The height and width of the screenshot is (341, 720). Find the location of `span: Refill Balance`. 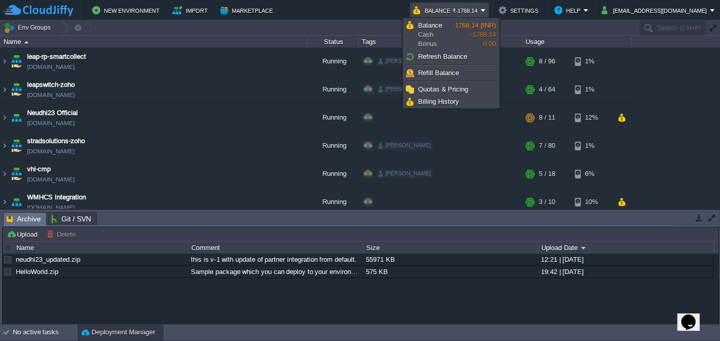

span: Refill Balance is located at coordinates (439, 73).